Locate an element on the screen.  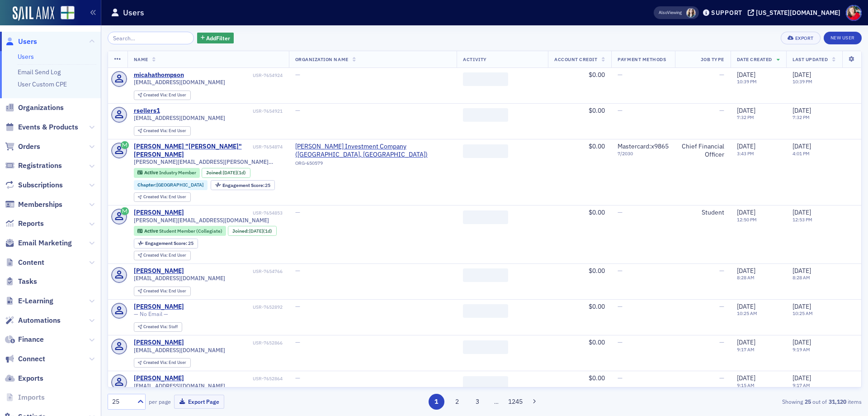
span: Subscriptions is located at coordinates (41, 185).